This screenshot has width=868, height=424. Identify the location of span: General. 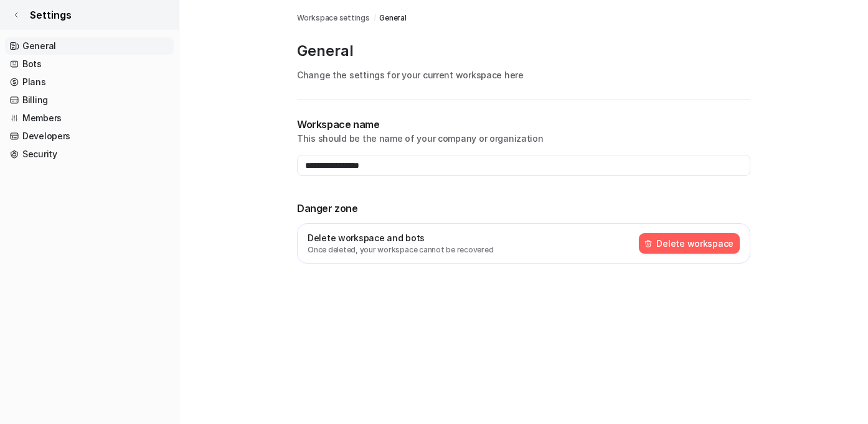
(392, 18).